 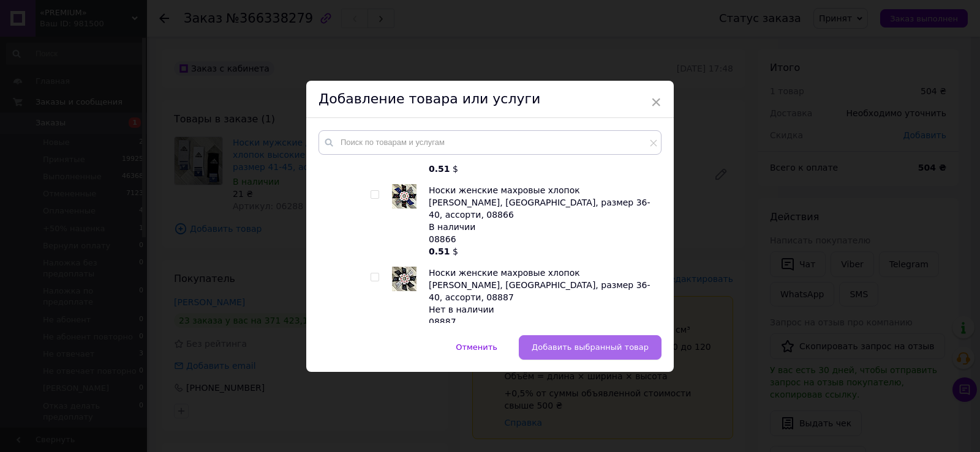 What do you see at coordinates (442, 322) in the screenshot?
I see `span: 08887` at bounding box center [442, 322].